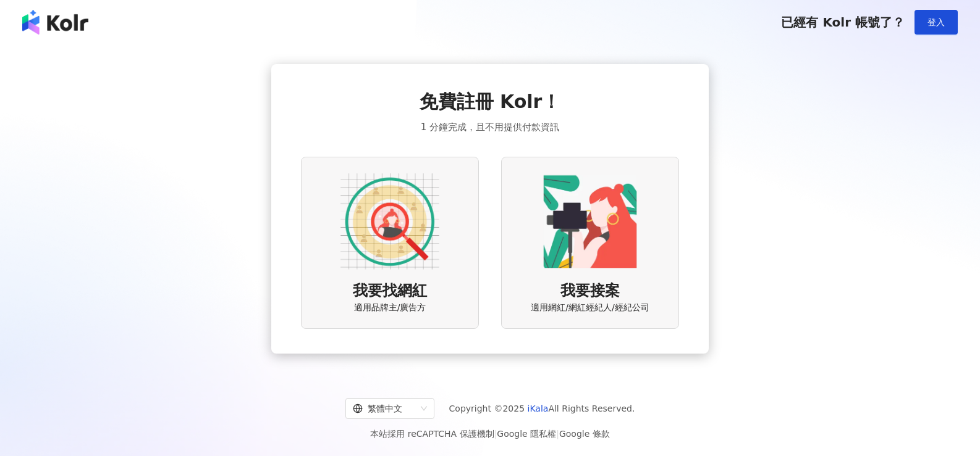 The width and height of the screenshot is (980, 456). What do you see at coordinates (936, 22) in the screenshot?
I see `button: 登入` at bounding box center [936, 22].